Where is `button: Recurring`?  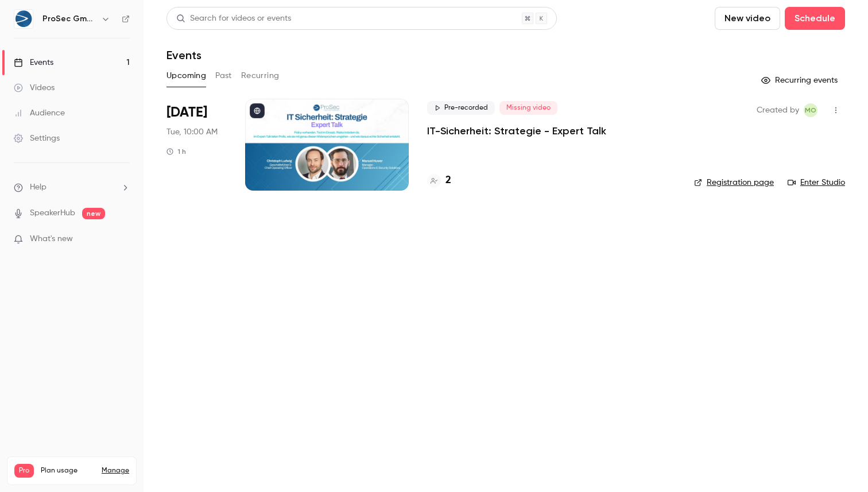
button: Recurring is located at coordinates (260, 75).